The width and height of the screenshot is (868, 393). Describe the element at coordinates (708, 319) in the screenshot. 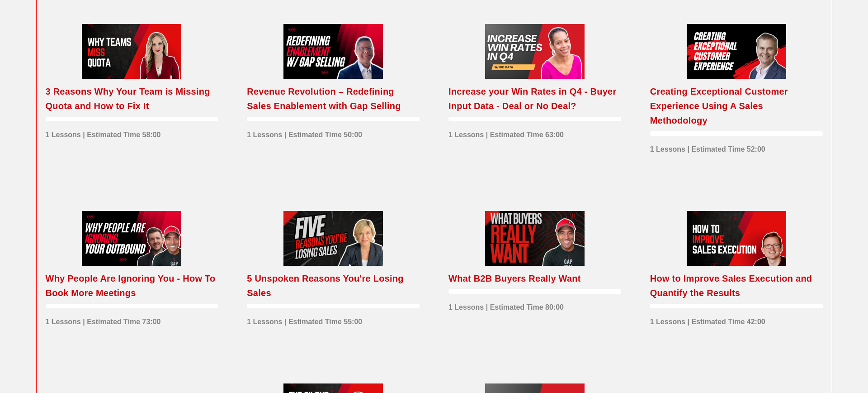

I see `div: 1 Lessons | Estimated Time 42:00` at that location.